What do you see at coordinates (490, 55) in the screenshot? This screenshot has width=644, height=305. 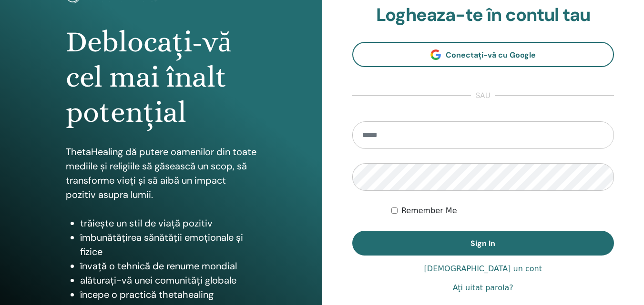 I see `span: Conectați-vă cu Google` at bounding box center [490, 55].